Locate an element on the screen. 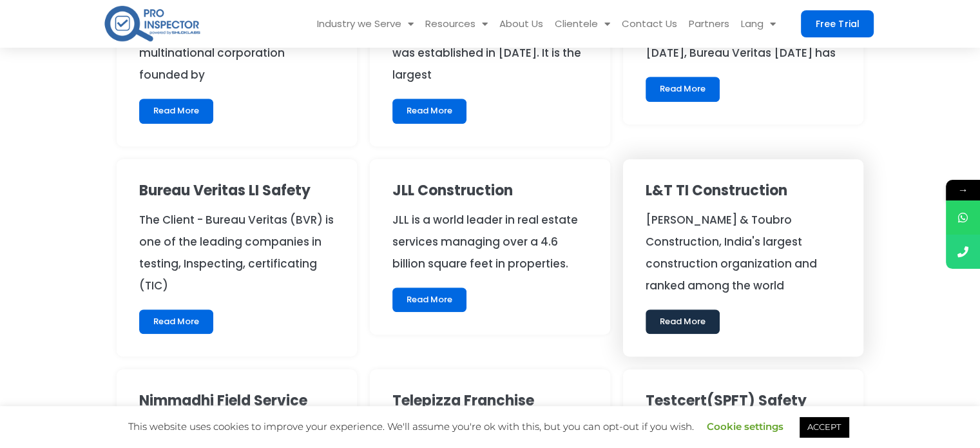 The width and height of the screenshot is (980, 448). img: pro-inspector-logo is located at coordinates (152, 23).